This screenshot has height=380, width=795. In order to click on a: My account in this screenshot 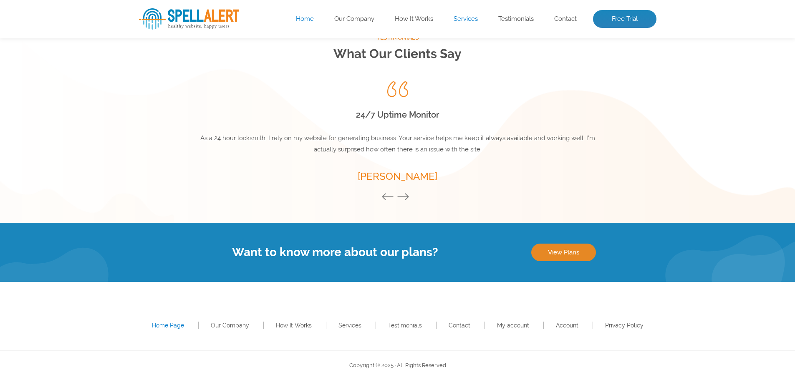, I will do `click(513, 326)`.